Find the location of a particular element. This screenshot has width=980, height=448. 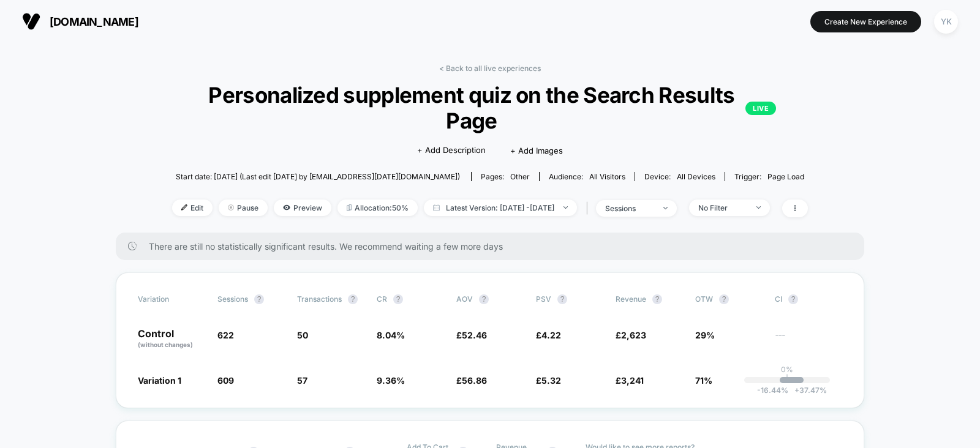

img: rebalance is located at coordinates (349, 207).